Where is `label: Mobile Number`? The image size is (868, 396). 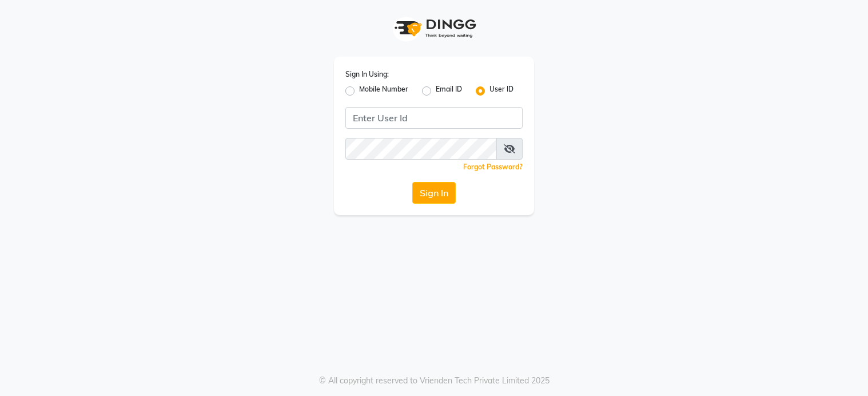 label: Mobile Number is located at coordinates (384, 91).